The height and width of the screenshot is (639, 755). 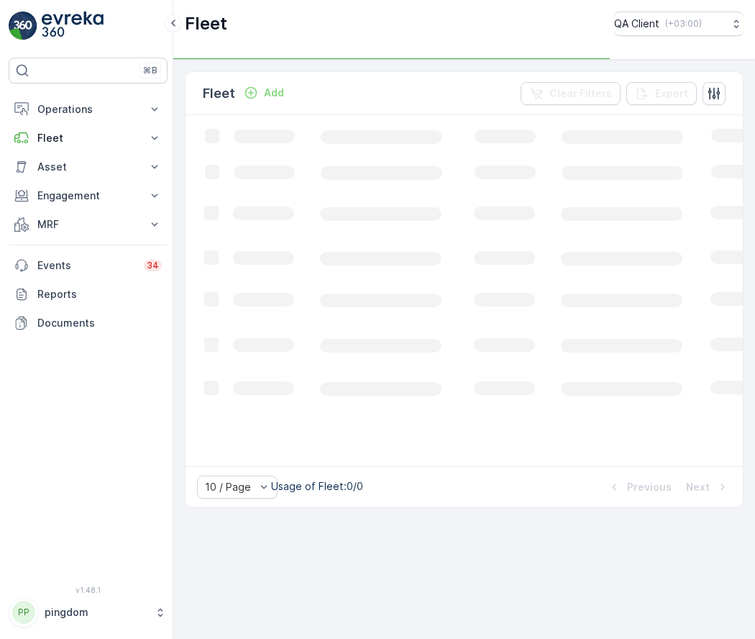 I want to click on p: QA Client, so click(x=637, y=24).